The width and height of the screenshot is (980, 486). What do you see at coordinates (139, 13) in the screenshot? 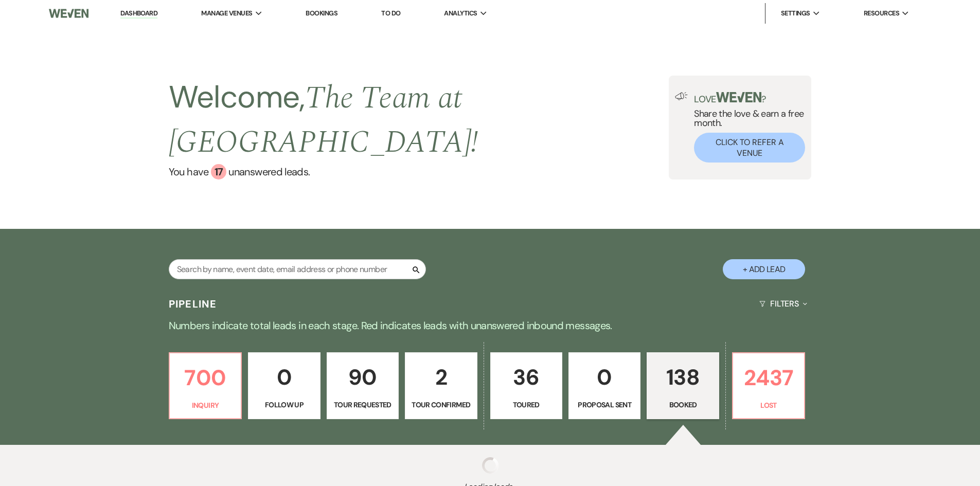
I see `a: Dashboard` at bounding box center [139, 13].